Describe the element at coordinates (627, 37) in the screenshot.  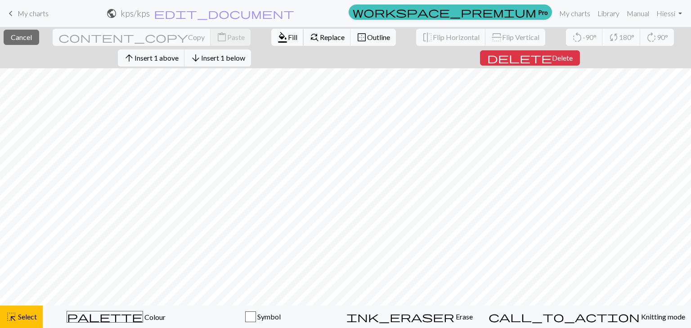
I see `span: 180°` at that location.